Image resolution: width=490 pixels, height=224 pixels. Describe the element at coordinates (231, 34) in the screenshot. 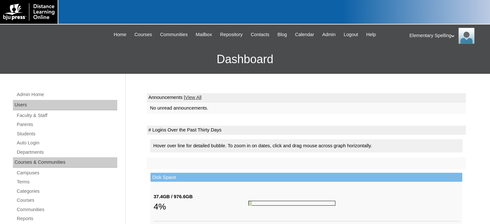

I see `a: Repository` at that location.